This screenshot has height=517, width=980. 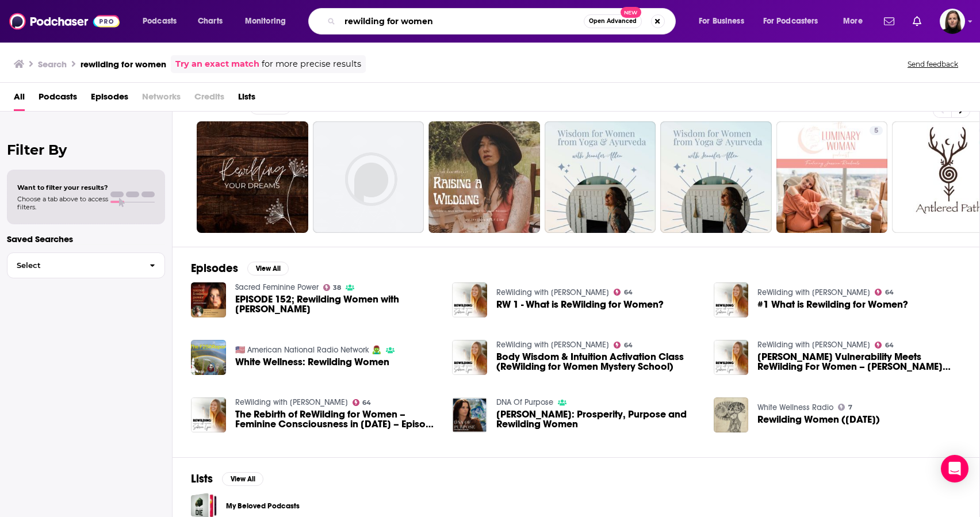 I want to click on img: RW 1 - What is ReWilding for Women?, so click(x=470, y=300).